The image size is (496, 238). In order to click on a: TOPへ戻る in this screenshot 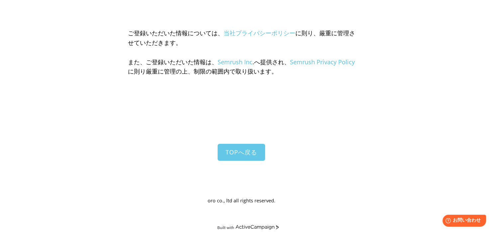, I will do `click(241, 152)`.